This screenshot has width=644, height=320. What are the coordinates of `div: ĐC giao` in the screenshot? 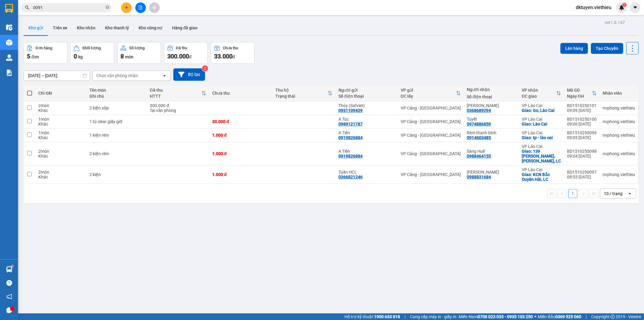 It's located at (539, 96).